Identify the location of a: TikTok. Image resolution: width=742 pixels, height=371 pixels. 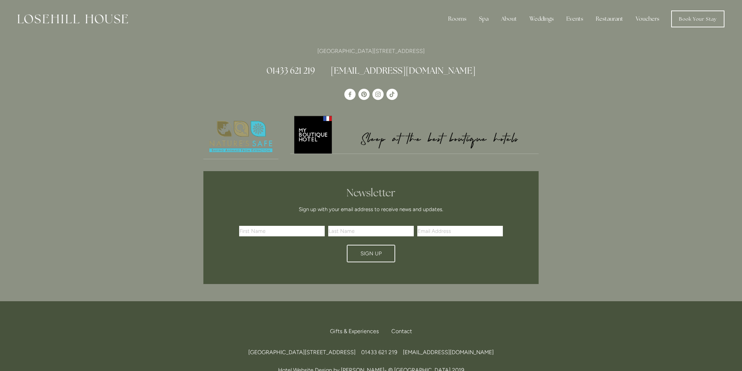
(392, 94).